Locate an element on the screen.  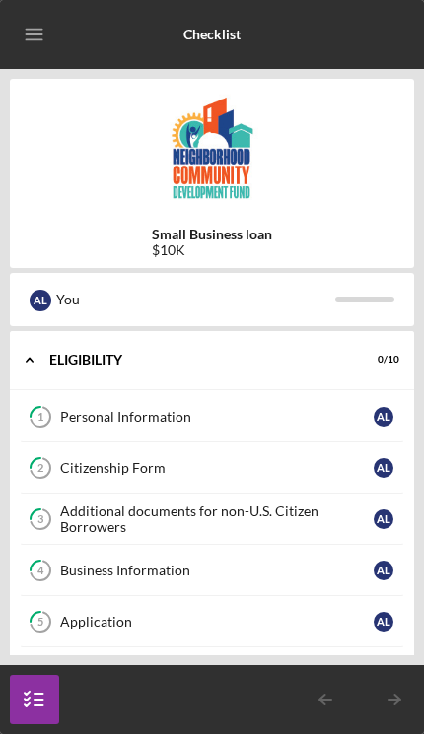
div: Application is located at coordinates (217, 622).